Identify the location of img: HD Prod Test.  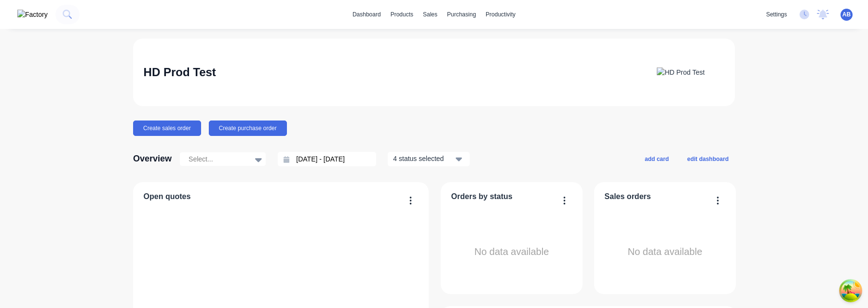
(680, 72).